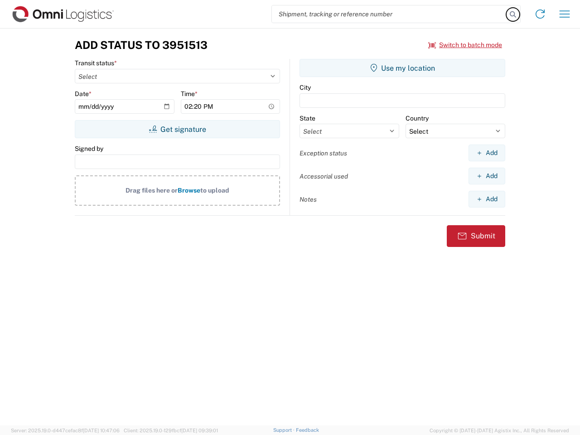  Describe the element at coordinates (417, 118) in the screenshot. I see `label: Country` at that location.